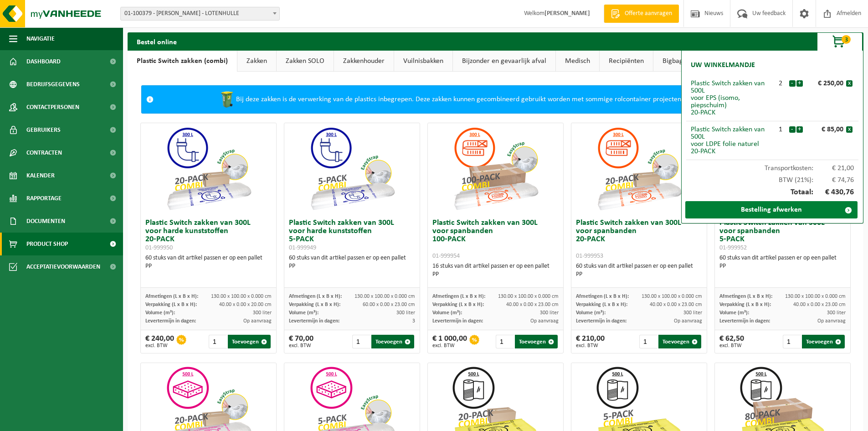 This screenshot has height=431, width=868. Describe the element at coordinates (364, 61) in the screenshot. I see `a: Zakkenhouder` at that location.